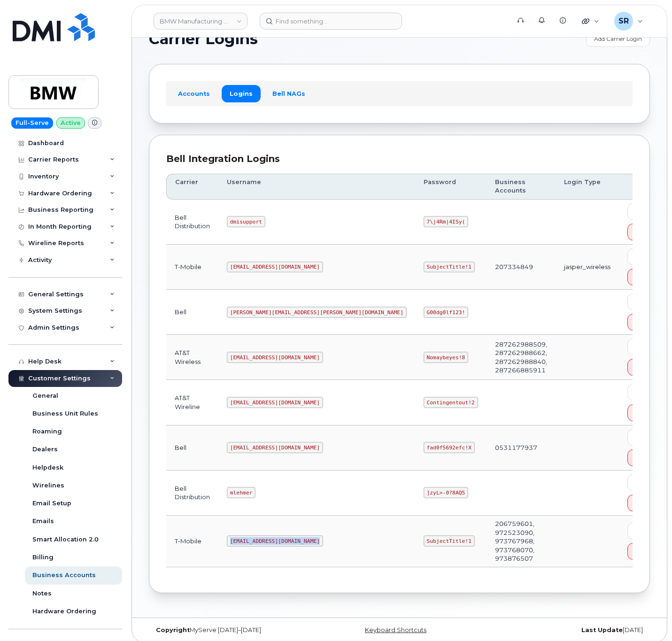 This screenshot has width=672, height=641. I want to click on code: 7\j4Rm|4ISy(, so click(446, 221).